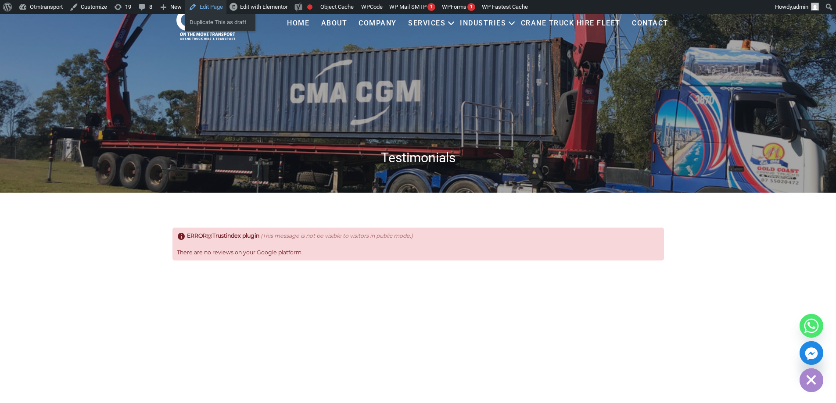  Describe the element at coordinates (432, 7) in the screenshot. I see `span: 1` at that location.